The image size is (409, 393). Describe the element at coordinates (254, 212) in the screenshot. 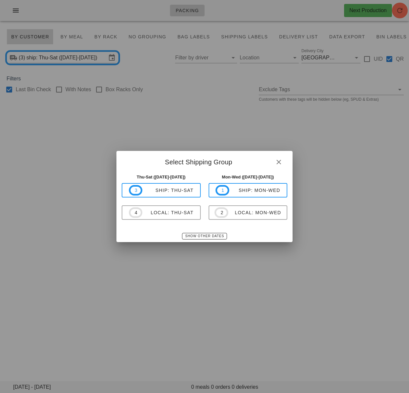

I see `div: local: Mon-Wed` at that location.